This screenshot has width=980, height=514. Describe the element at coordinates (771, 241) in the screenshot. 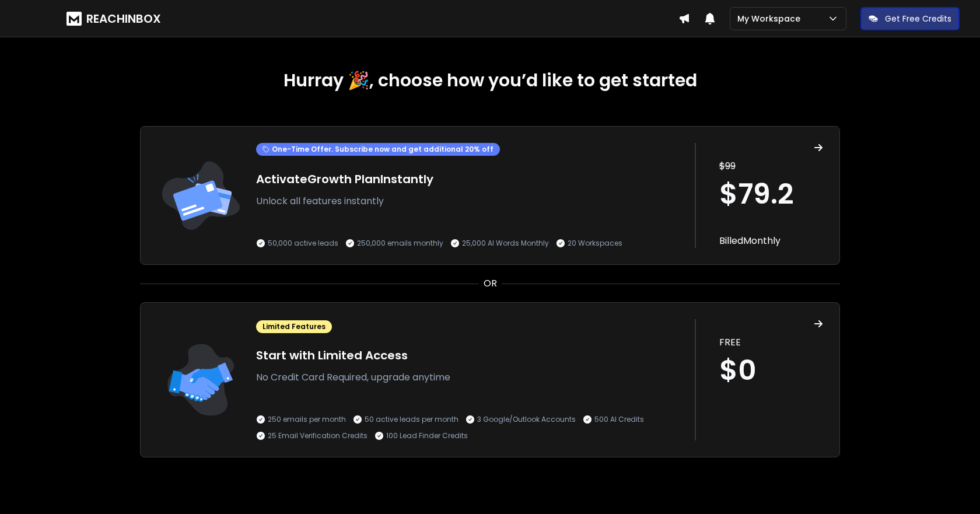

I see `p: Billed Monthly` at that location.